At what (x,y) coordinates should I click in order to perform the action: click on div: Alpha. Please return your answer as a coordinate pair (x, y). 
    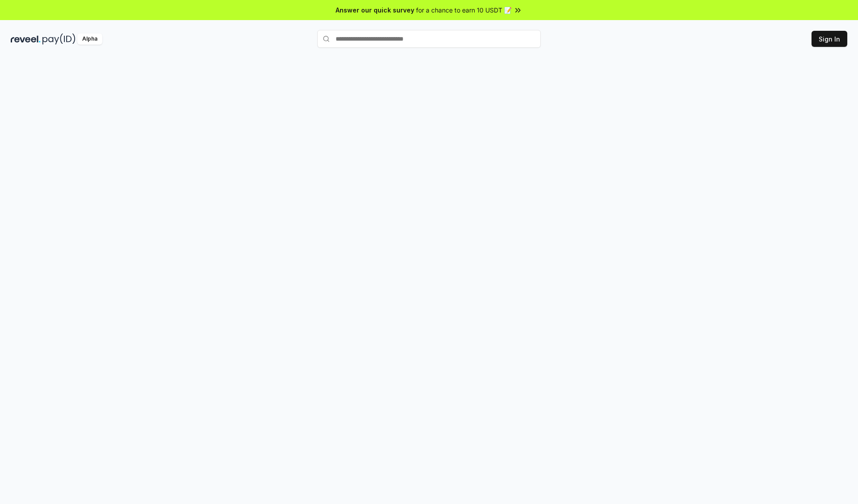
    Looking at the image, I should click on (90, 39).